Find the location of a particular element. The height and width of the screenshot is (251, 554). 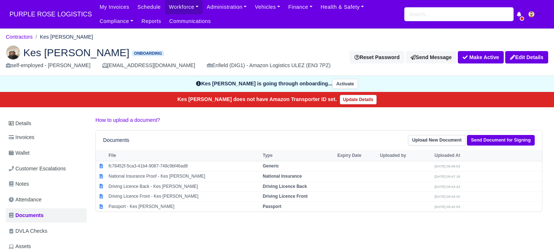

span: Invoices is located at coordinates (21, 137).